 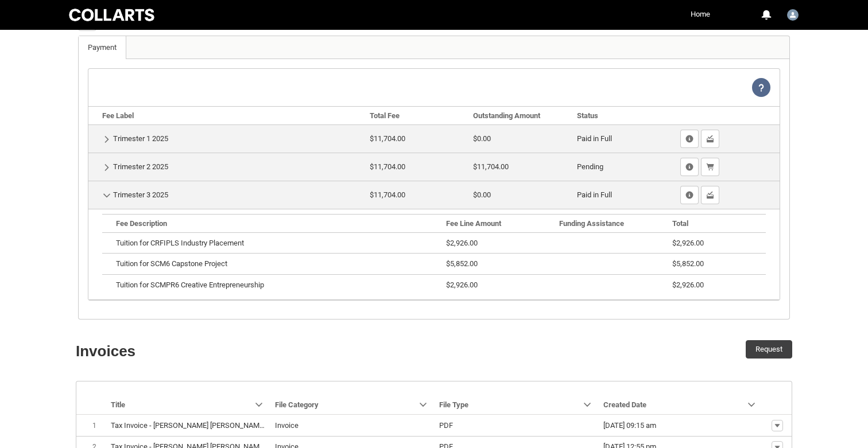 I want to click on strong: Invoices, so click(x=106, y=351).